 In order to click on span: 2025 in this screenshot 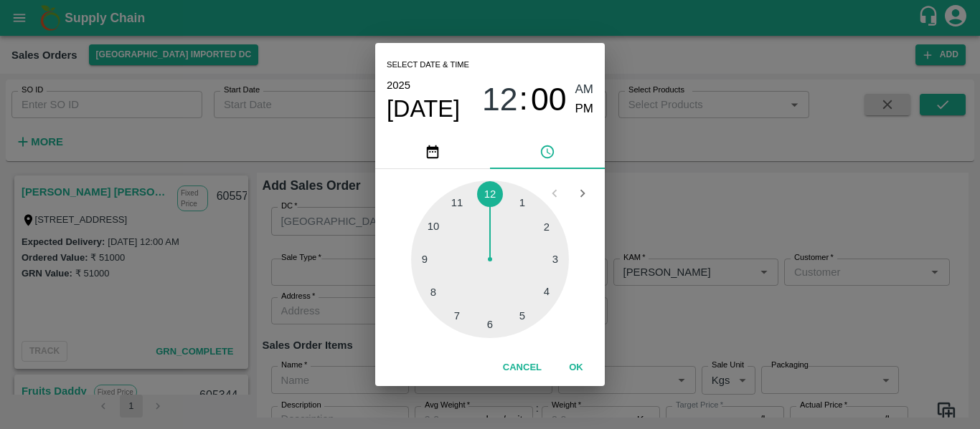, I will do `click(398, 85)`.